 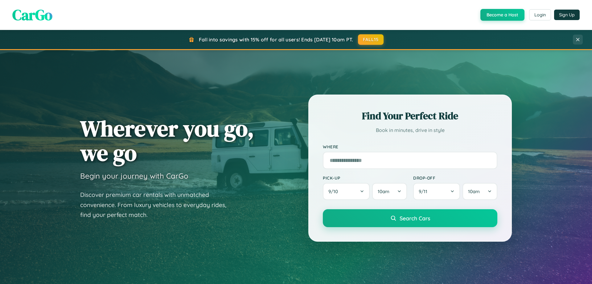 What do you see at coordinates (437, 191) in the screenshot?
I see `button: 9/11` at bounding box center [437, 191].